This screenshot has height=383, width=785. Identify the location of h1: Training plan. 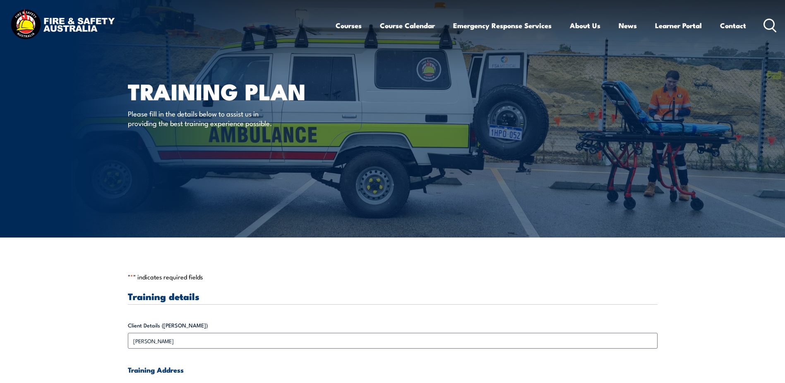
(230, 91).